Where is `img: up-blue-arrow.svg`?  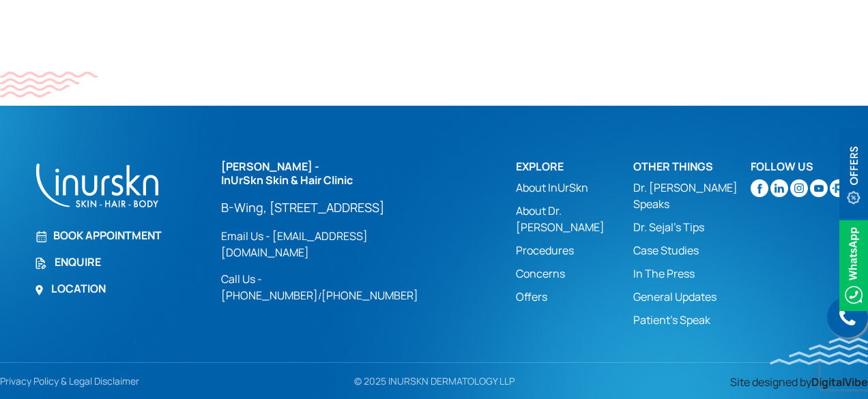 img: up-blue-arrow.svg is located at coordinates (845, 380).